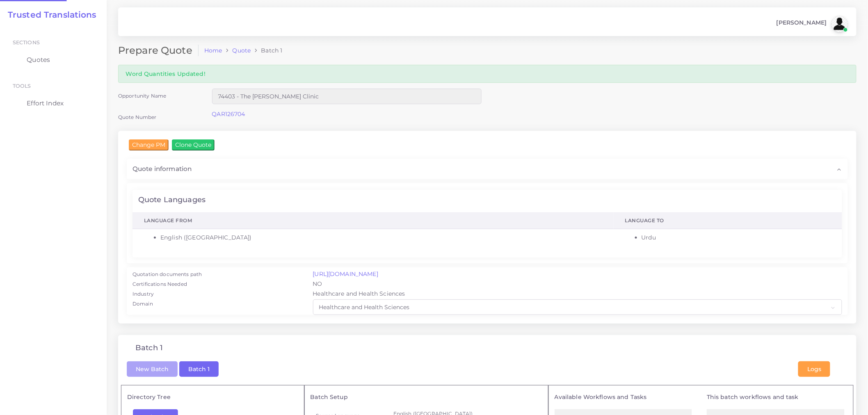  I want to click on div: Quote information, so click(487, 169).